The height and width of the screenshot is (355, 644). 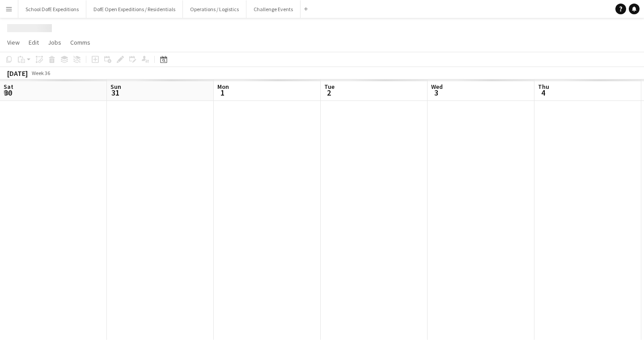 What do you see at coordinates (80, 43) in the screenshot?
I see `a: Comms` at bounding box center [80, 43].